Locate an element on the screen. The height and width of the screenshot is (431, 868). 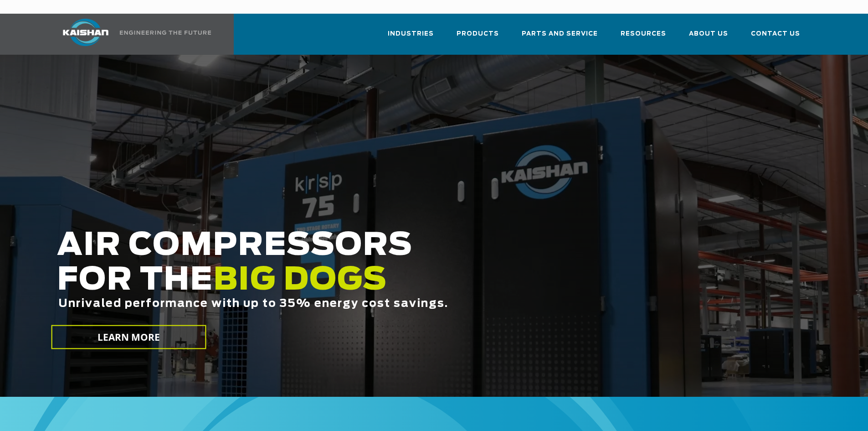
span: Contact Us is located at coordinates (775, 34).